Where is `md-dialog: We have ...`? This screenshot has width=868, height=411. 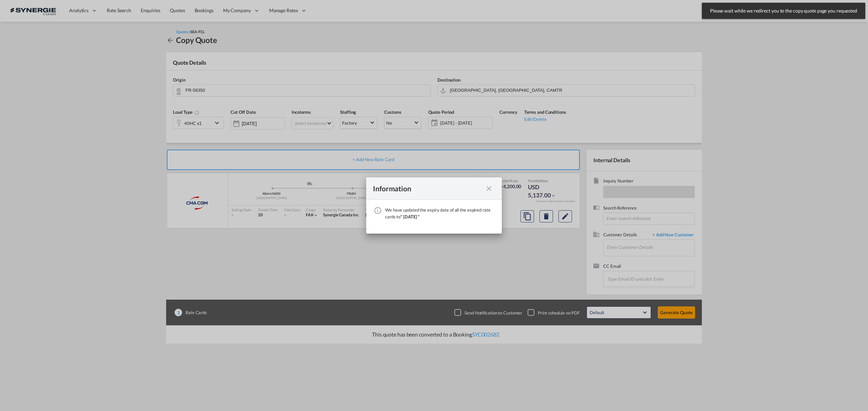 md-dialog: We have ... is located at coordinates (434, 206).